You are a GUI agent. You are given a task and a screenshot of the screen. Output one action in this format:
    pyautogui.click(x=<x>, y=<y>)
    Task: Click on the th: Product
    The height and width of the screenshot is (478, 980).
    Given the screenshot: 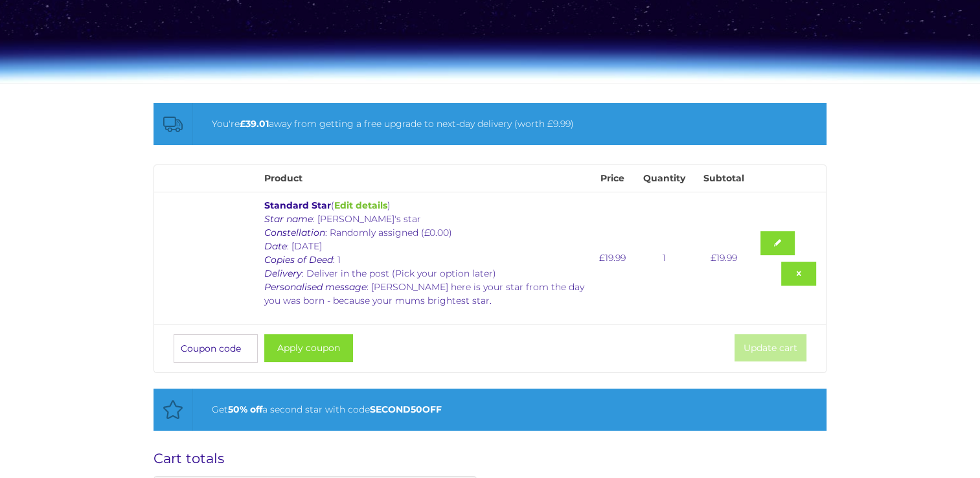 What is the action you would take?
    pyautogui.click(x=425, y=178)
    